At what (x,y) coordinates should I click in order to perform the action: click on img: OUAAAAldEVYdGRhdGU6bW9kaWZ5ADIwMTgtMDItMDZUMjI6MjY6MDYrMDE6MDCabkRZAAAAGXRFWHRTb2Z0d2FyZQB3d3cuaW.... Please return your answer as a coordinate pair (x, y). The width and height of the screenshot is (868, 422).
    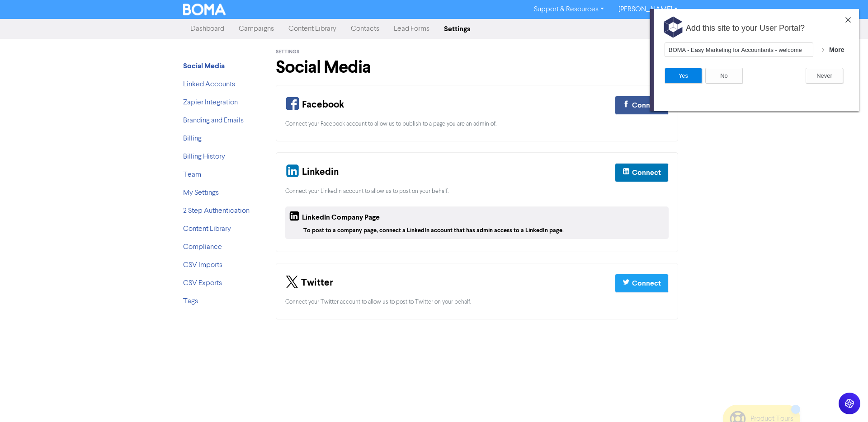
    Looking at the image, I should click on (187, 41).